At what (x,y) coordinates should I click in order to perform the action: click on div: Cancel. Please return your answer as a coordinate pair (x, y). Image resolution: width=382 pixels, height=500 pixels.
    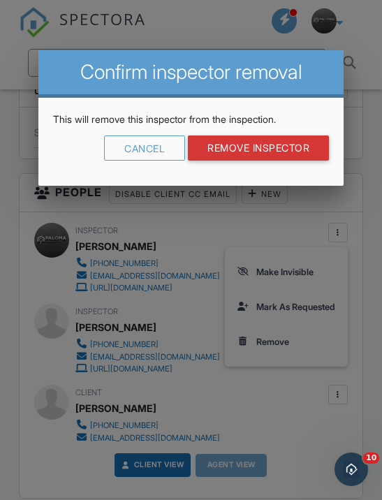
    Looking at the image, I should click on (144, 148).